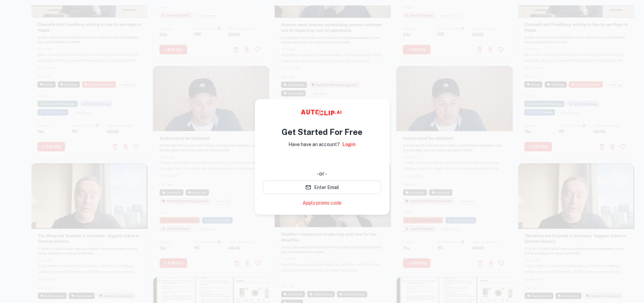 This screenshot has height=303, width=644. Describe the element at coordinates (322, 173) in the screenshot. I see `div: - or -` at that location.